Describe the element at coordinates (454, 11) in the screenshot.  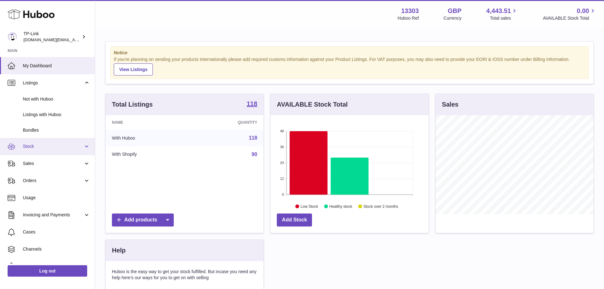
I see `strong: GBP` at that location.